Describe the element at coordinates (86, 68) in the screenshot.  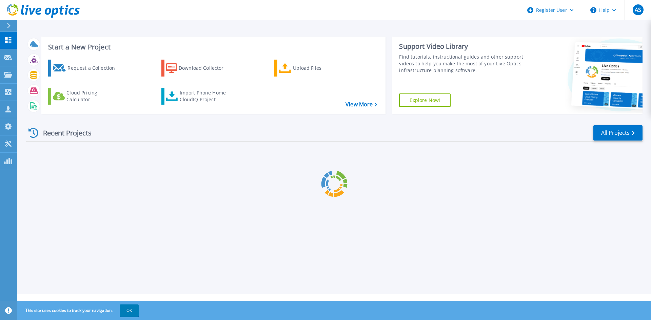
I see `a: Request a Collection` at that location.